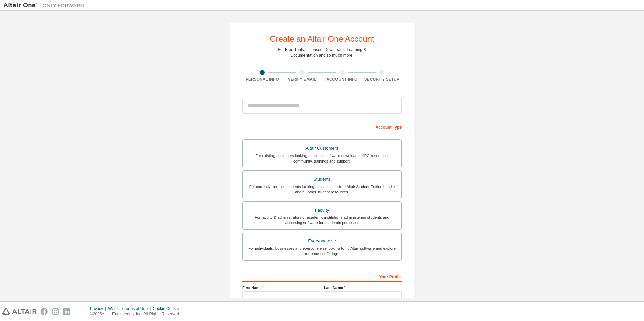 The width and height of the screenshot is (644, 321). Describe the element at coordinates (45, 5) in the screenshot. I see `img: Altair One` at that location.